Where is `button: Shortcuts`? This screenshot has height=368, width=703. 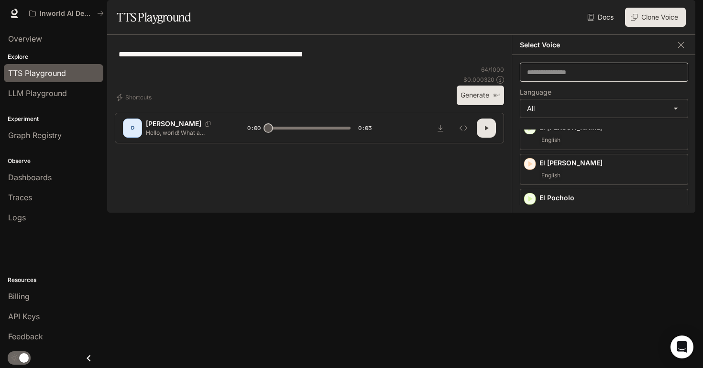
button: Shortcuts is located at coordinates (135, 98).